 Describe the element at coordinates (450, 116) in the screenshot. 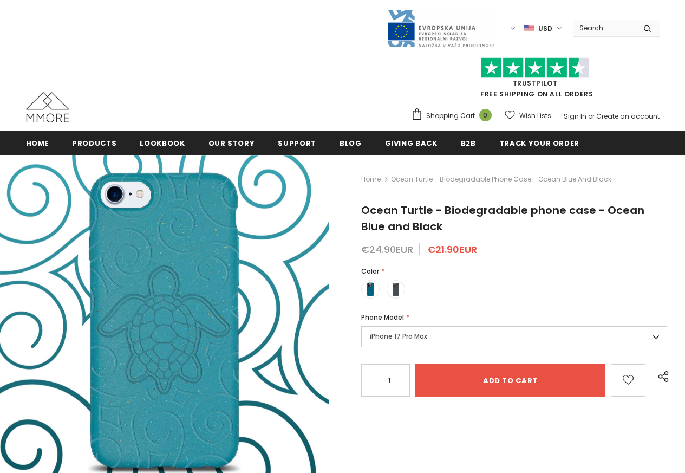

I see `span: Shopping Cart` at that location.